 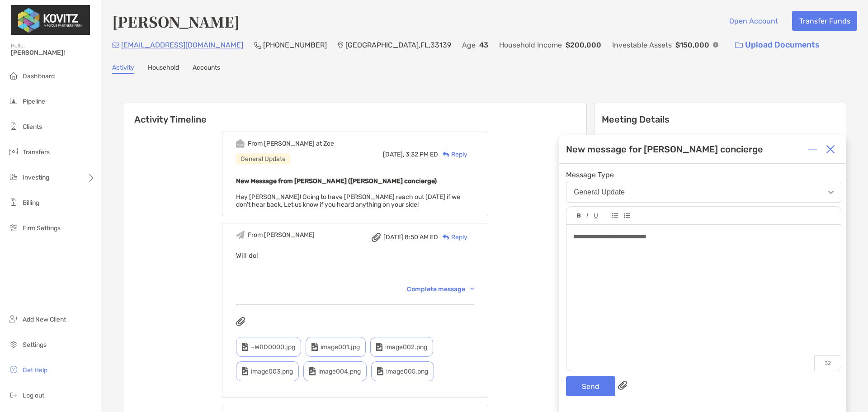 I want to click on img: button icon, so click(x=739, y=45).